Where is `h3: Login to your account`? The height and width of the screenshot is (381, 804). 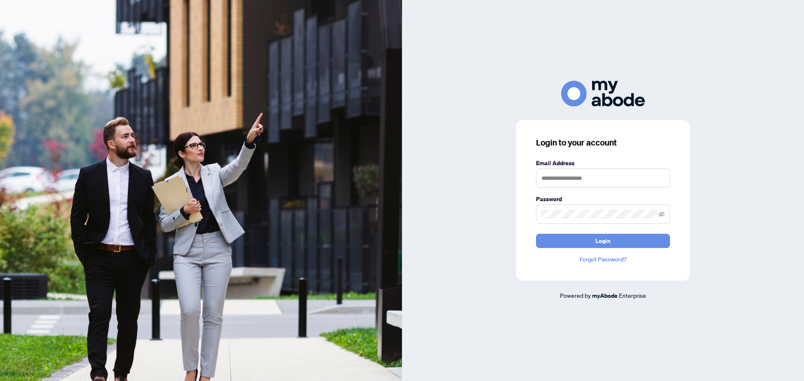 h3: Login to your account is located at coordinates (603, 143).